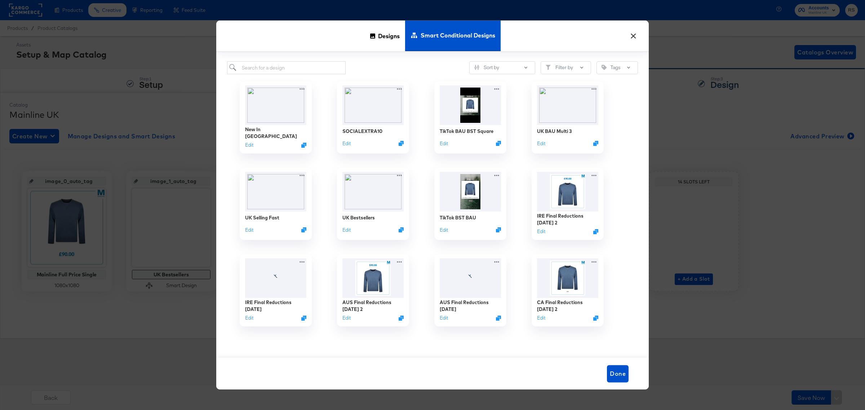 The width and height of the screenshot is (865, 410). What do you see at coordinates (276, 105) in the screenshot?
I see `img: l_artefacts:n-j7-d0vW7h0kdRJ5aWGlQ%2Cw_396%2Ch_97%2Ce_make_transp` at bounding box center [276, 105].